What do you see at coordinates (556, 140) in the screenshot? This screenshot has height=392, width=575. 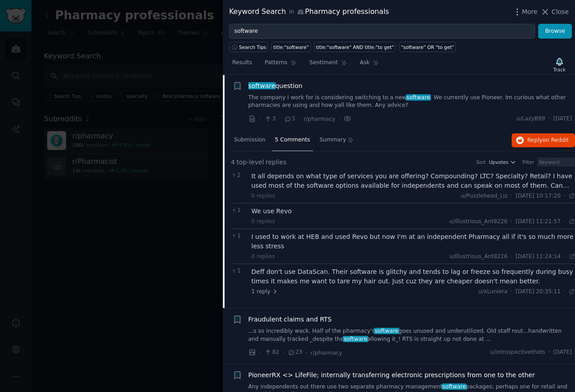 I see `span: on Reddit` at bounding box center [556, 140].